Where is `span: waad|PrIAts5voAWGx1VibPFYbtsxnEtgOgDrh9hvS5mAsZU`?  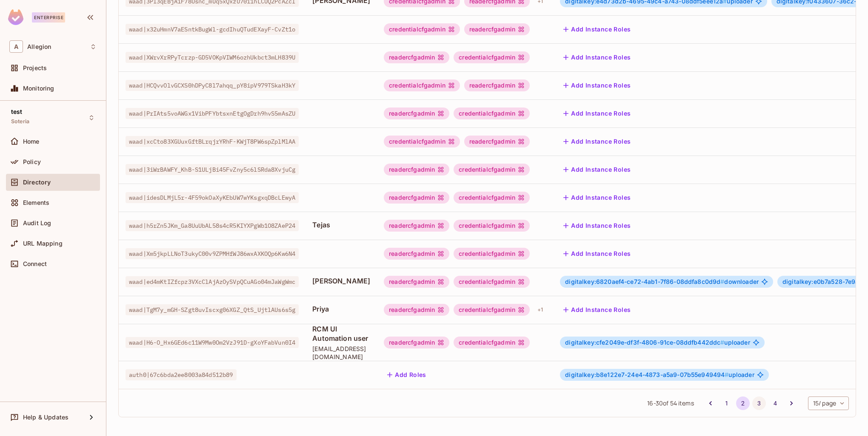
span: waad|PrIAts5voAWGx1VibPFYbtsxnEtgOgDrh9hvS5mAsZU is located at coordinates (212, 114).